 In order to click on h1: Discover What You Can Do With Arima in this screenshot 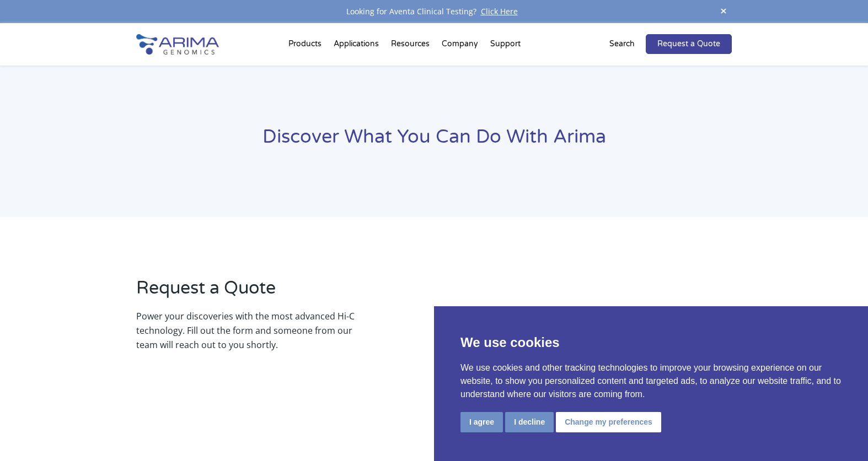, I will do `click(434, 141)`.